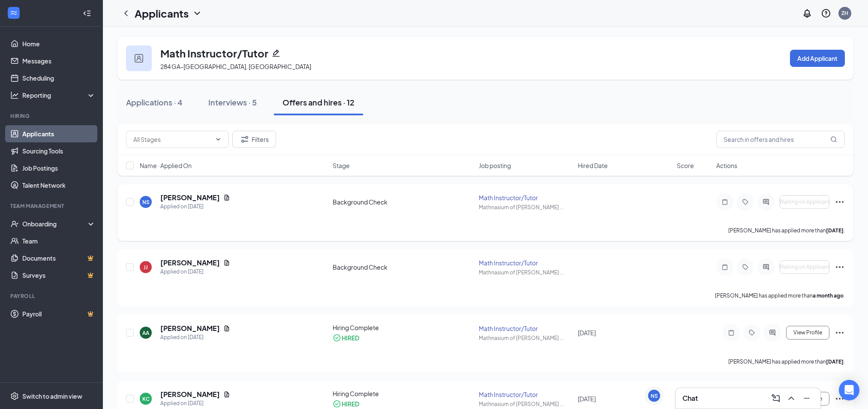 This screenshot has width=868, height=409. What do you see at coordinates (59, 44) in the screenshot?
I see `a: Home` at bounding box center [59, 44].